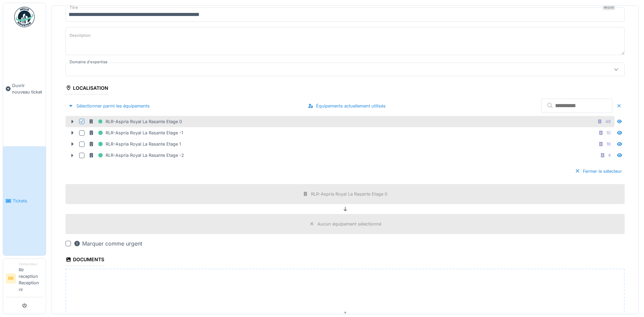  What do you see at coordinates (598, 171) in the screenshot?
I see `div: Fermer le sélecteur` at bounding box center [598, 171].